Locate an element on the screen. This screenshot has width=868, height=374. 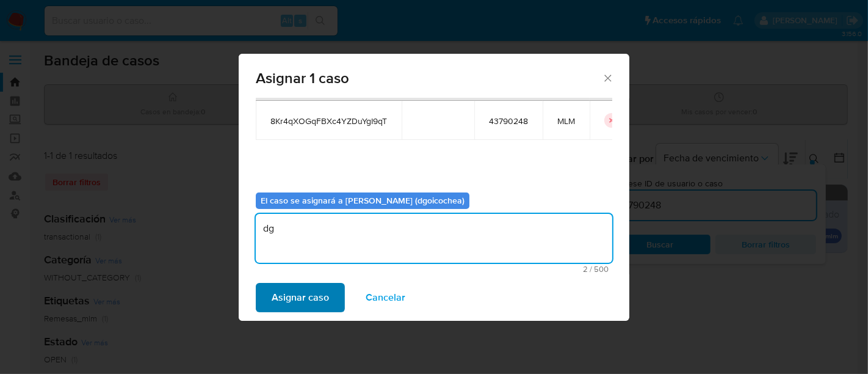
div: assign-modal is located at coordinates (434, 187).